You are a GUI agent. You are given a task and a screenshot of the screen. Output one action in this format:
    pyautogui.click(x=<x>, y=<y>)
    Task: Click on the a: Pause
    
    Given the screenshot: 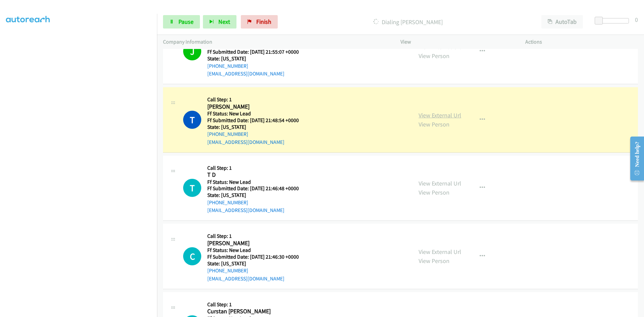 What is the action you would take?
    pyautogui.click(x=182, y=22)
    